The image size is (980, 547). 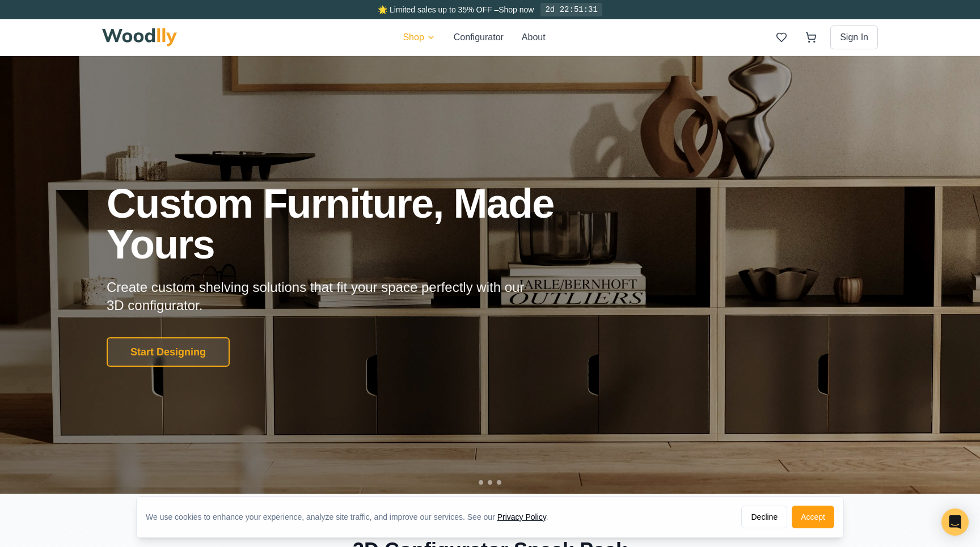 What do you see at coordinates (516, 10) in the screenshot?
I see `a: Shop now` at bounding box center [516, 10].